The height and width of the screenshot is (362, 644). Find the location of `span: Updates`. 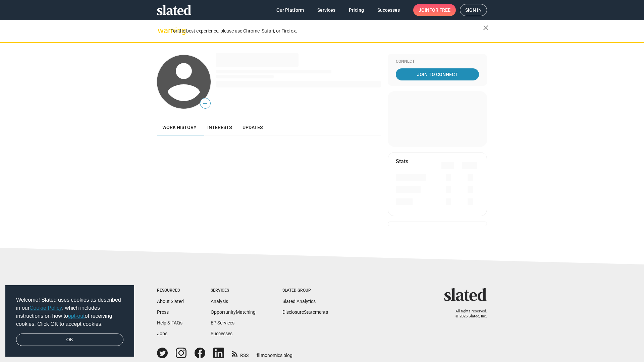

span: Updates is located at coordinates (253, 127).